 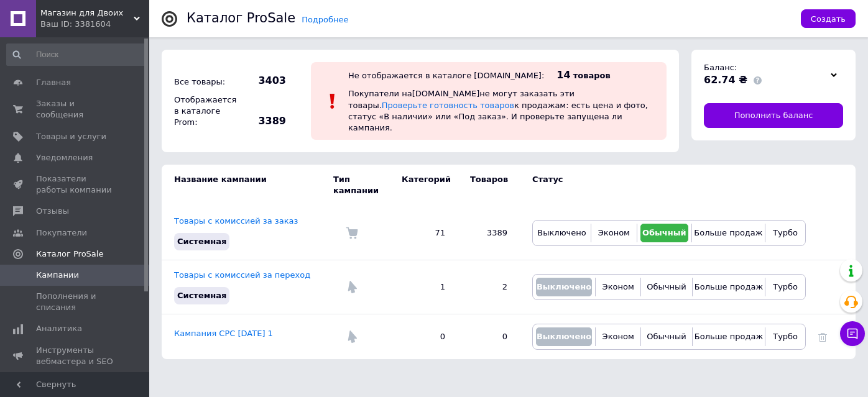 What do you see at coordinates (52, 211) in the screenshot?
I see `span: Отзывы` at bounding box center [52, 211].